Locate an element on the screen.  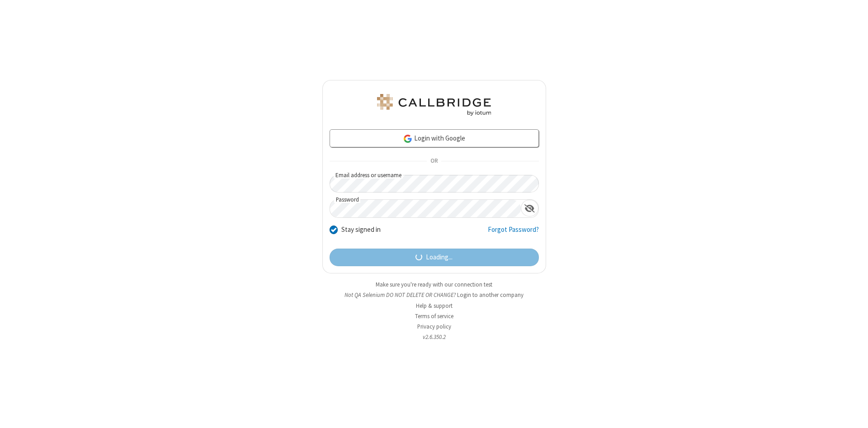
a: Make sure you're ready with our connection test is located at coordinates (434, 284).